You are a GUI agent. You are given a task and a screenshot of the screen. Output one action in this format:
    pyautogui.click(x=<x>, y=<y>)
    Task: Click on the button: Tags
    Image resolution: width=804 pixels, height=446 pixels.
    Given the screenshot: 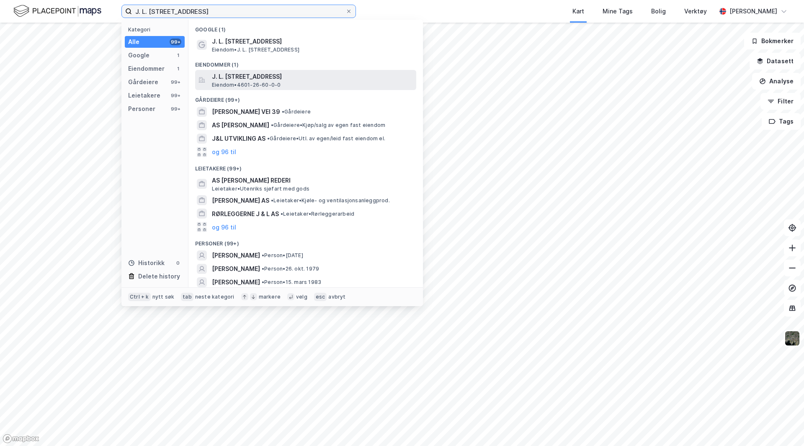 What is the action you would take?
    pyautogui.click(x=781, y=121)
    